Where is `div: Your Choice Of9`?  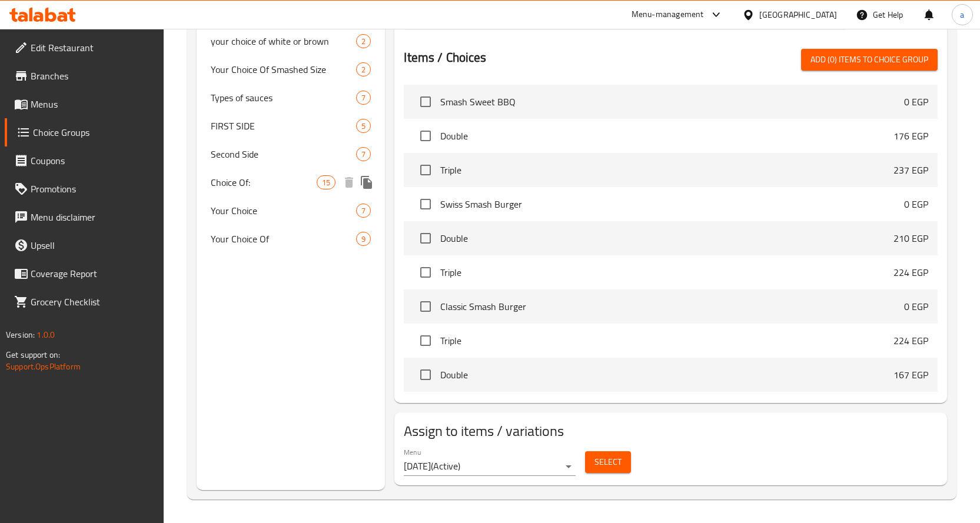
div: Your Choice Of9 is located at coordinates (291, 239).